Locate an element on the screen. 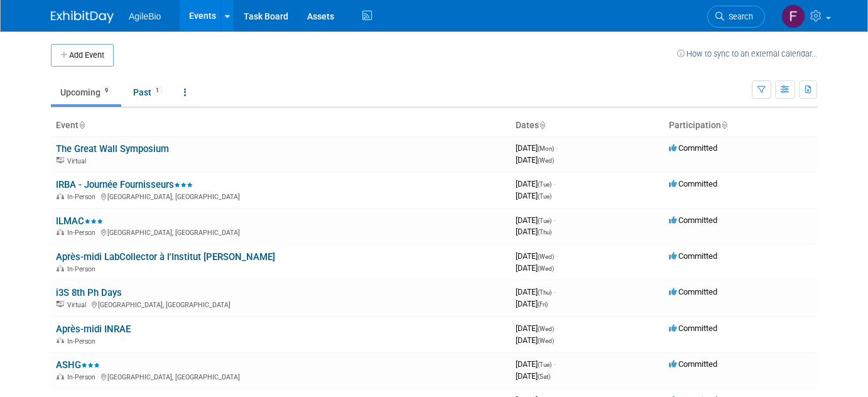 This screenshot has height=397, width=868. th: Event is located at coordinates (281, 126).